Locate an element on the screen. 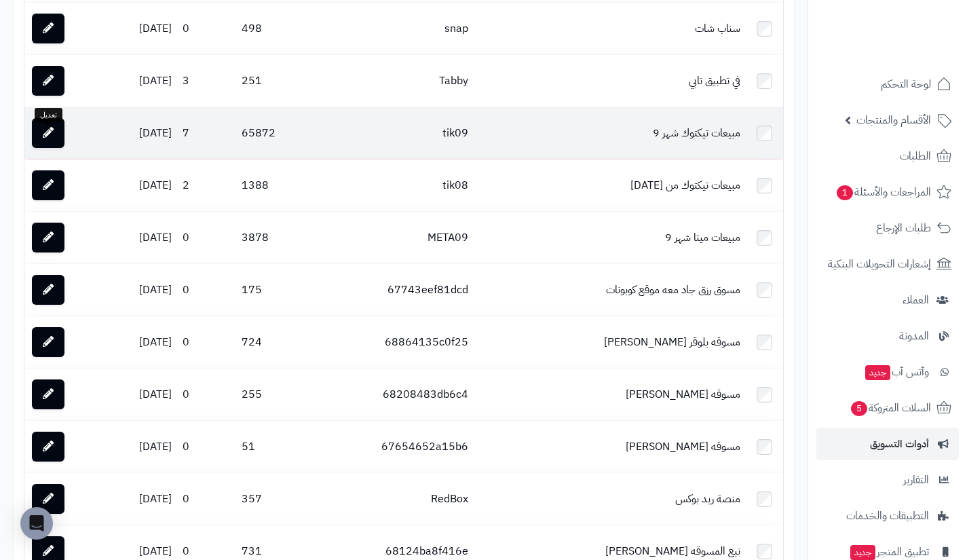 The height and width of the screenshot is (560, 967). td: 498 is located at coordinates (267, 28).